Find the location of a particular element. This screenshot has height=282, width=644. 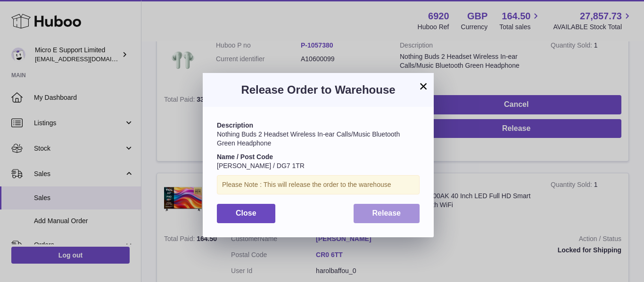

span: Nothing Buds 2 Headset Wireless In-ear Calls/Music Bluetooth Green Headphone is located at coordinates (308, 138).